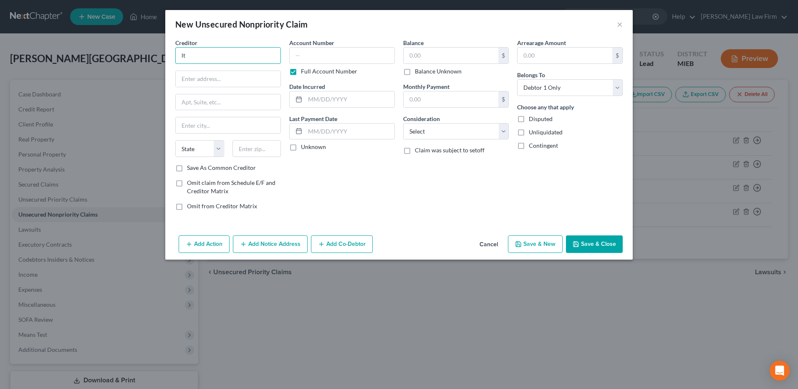 The width and height of the screenshot is (798, 389). What do you see at coordinates (413, 43) in the screenshot?
I see `label: Balance` at bounding box center [413, 43].